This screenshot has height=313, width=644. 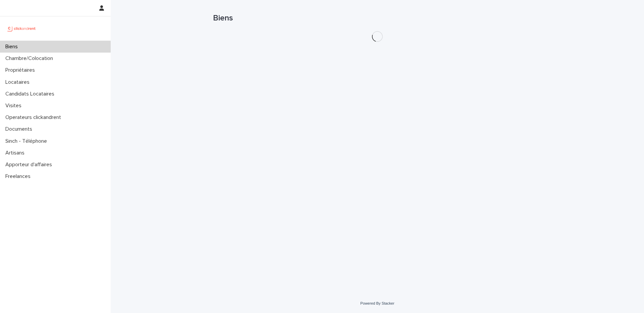 I want to click on p: Operateurs clickandrent, so click(x=34, y=117).